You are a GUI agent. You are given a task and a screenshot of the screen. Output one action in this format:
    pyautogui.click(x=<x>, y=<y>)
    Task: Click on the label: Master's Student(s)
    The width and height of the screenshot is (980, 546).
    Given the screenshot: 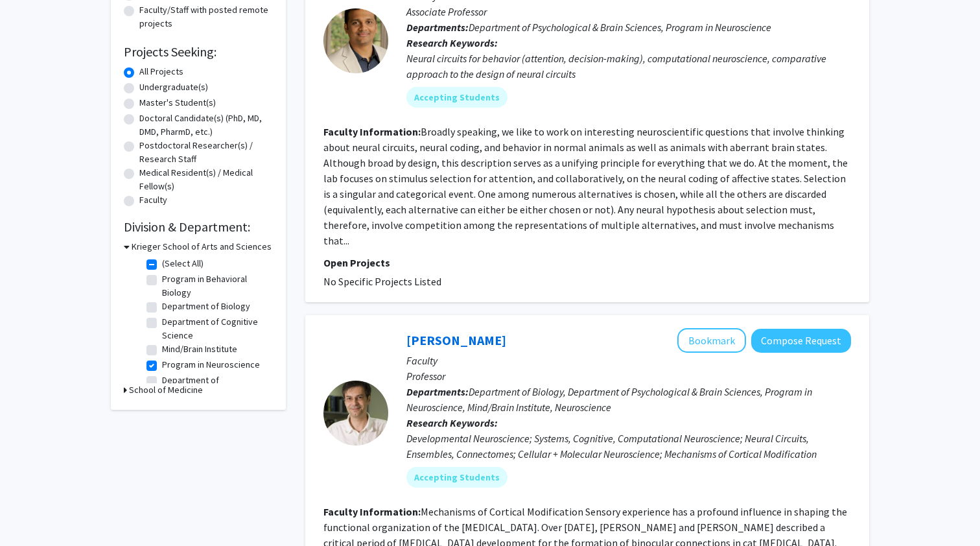 What is the action you would take?
    pyautogui.click(x=178, y=102)
    